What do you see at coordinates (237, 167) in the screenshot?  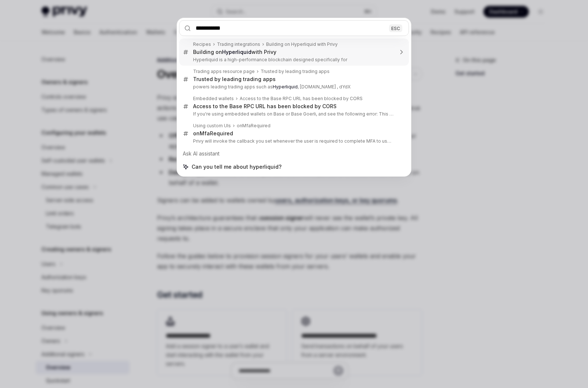 I see `span: Can you tell me about hyperliquid?` at bounding box center [237, 167].